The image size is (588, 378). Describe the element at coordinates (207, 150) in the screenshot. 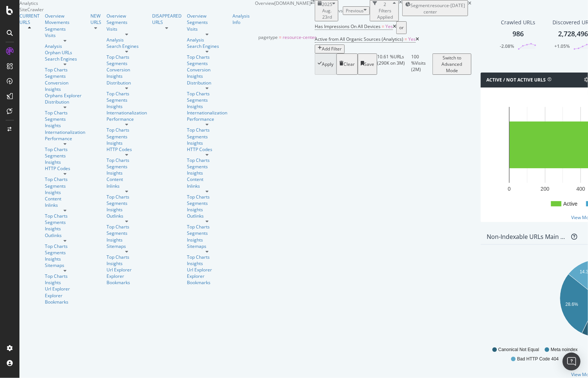

I see `a: HTTP Codes` at that location.